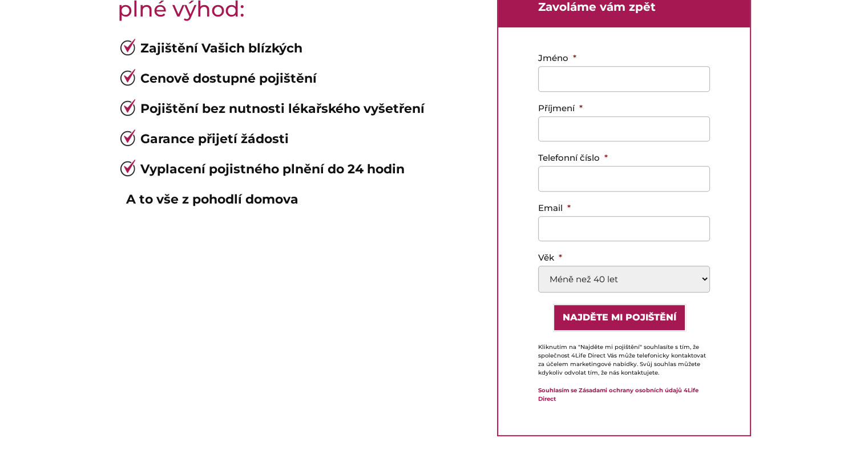  I want to click on li: Garance přijetí žádosti, so click(303, 139).